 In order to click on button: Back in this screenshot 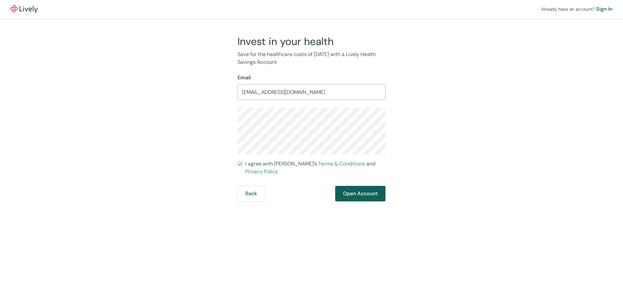, I will do `click(251, 194)`.